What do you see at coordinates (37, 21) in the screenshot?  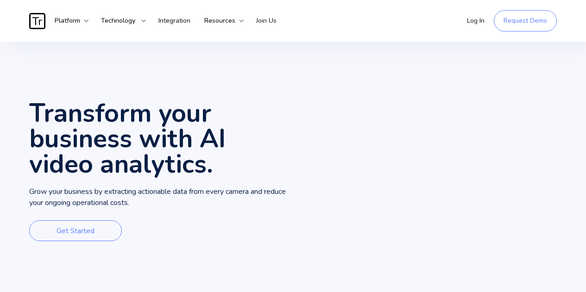 I see `img: Traces Logo` at bounding box center [37, 21].